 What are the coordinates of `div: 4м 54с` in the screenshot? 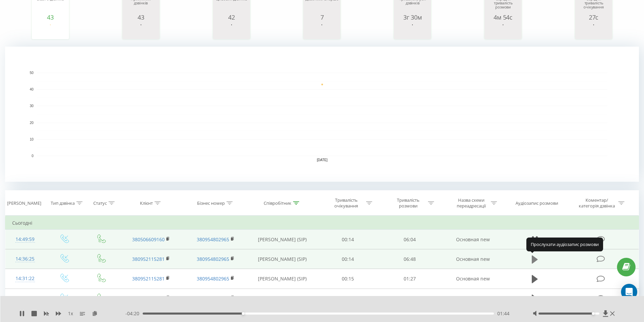 It's located at (503, 17).